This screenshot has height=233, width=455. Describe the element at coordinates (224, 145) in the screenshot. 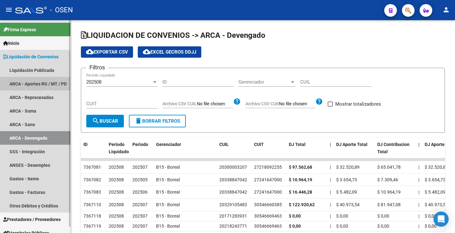

I see `span: CUIL` at that location.